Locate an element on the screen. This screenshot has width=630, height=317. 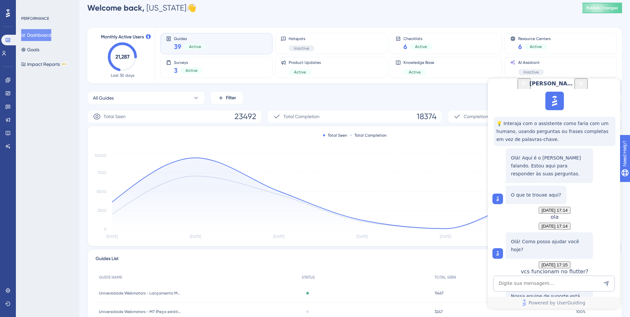
span: Guides List is located at coordinates (107, 260).